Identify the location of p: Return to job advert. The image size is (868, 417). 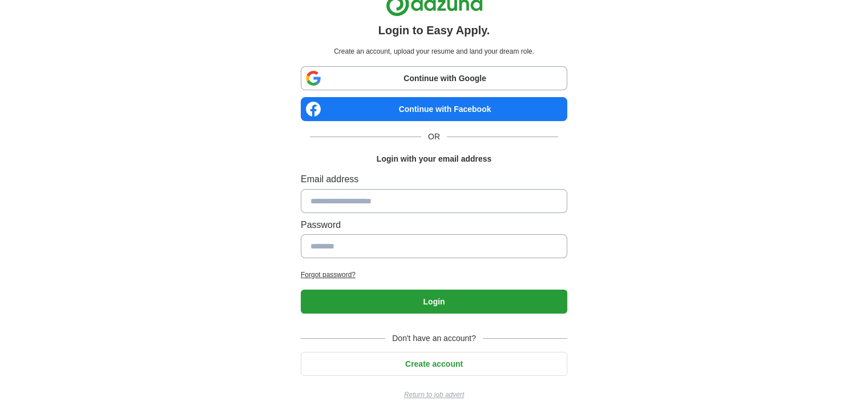
(434, 394).